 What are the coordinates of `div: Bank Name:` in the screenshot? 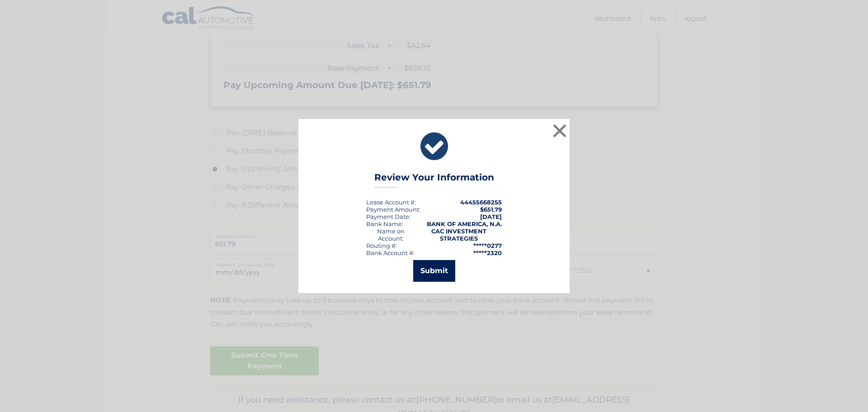 It's located at (385, 224).